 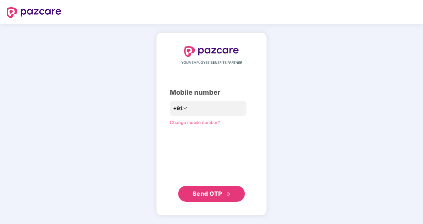 I want to click on button: Send OTPdouble-right, so click(x=211, y=194).